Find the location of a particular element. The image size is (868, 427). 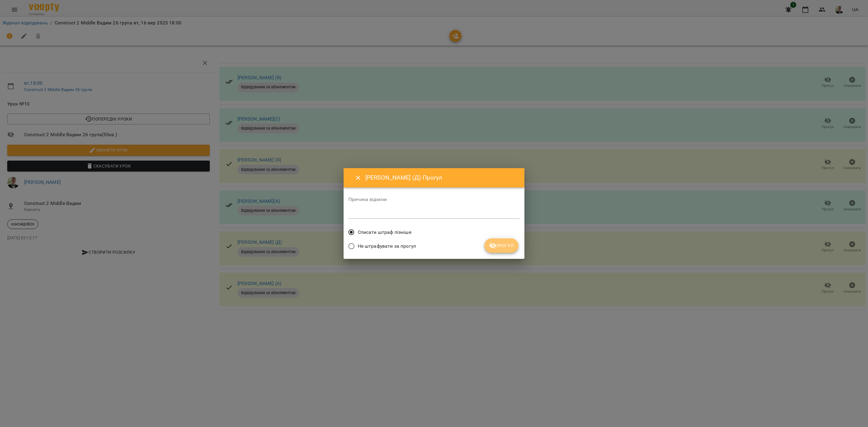

span: Списати штраф пізніше is located at coordinates (384, 233).